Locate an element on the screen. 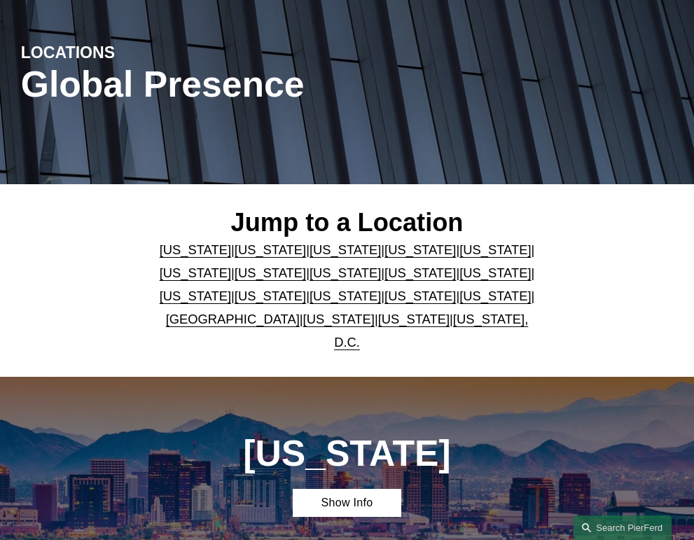 Image resolution: width=694 pixels, height=540 pixels. a: Show Info is located at coordinates (346, 502).